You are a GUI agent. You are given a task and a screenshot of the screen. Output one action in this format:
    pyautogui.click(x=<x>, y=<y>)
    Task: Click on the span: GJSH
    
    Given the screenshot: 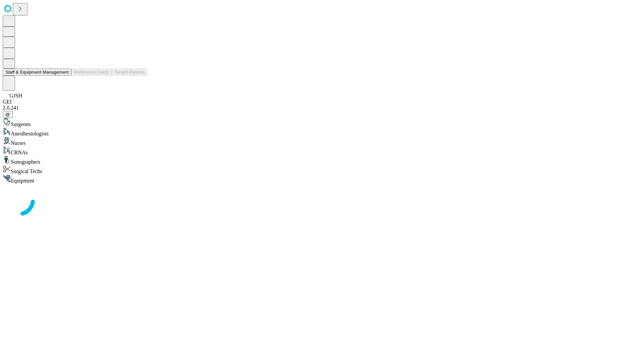 What is the action you would take?
    pyautogui.click(x=16, y=96)
    